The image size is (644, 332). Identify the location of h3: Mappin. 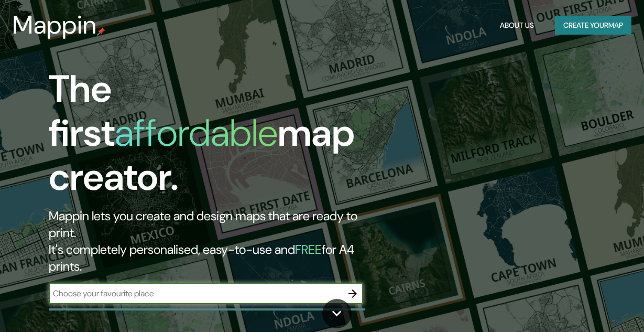
(54, 25).